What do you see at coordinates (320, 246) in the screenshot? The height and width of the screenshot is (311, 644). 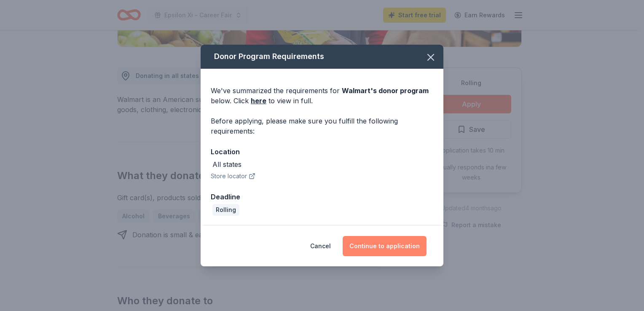 I see `button: Cancel` at bounding box center [320, 246].